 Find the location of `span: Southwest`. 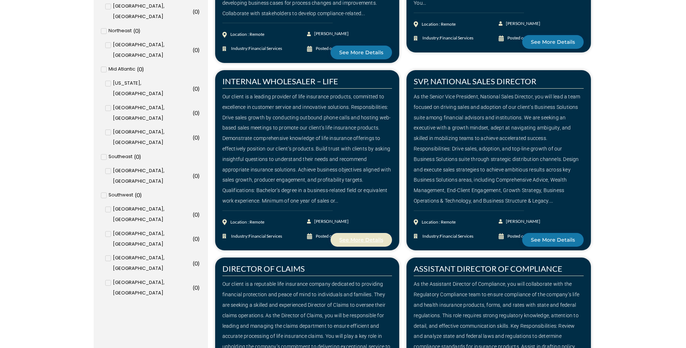

span: Southwest is located at coordinates (121, 195).